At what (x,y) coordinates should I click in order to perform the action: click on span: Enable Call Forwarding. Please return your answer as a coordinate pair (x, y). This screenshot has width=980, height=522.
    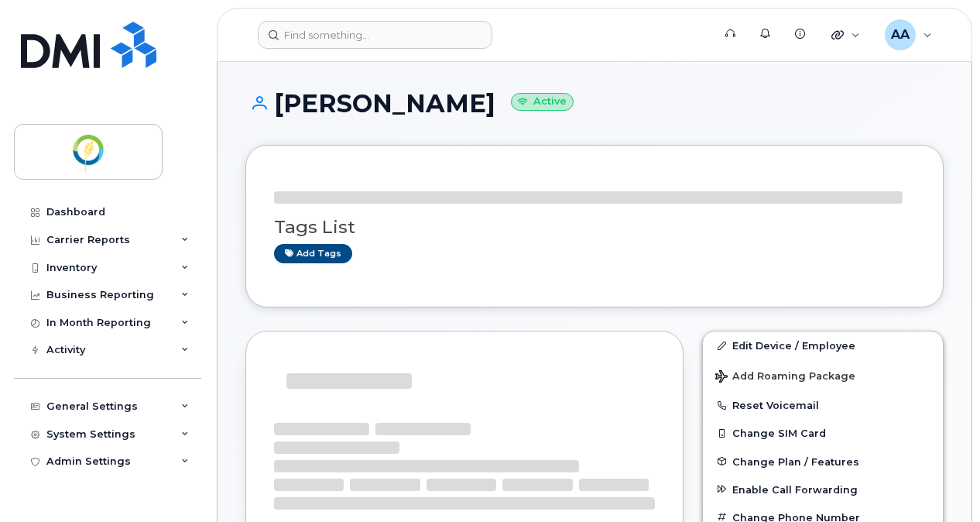
    Looking at the image, I should click on (795, 489).